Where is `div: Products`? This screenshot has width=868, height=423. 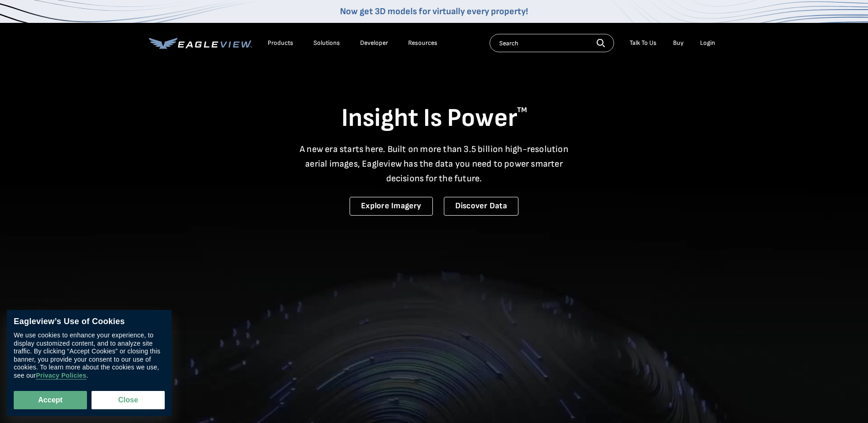
div: Products is located at coordinates (280, 43).